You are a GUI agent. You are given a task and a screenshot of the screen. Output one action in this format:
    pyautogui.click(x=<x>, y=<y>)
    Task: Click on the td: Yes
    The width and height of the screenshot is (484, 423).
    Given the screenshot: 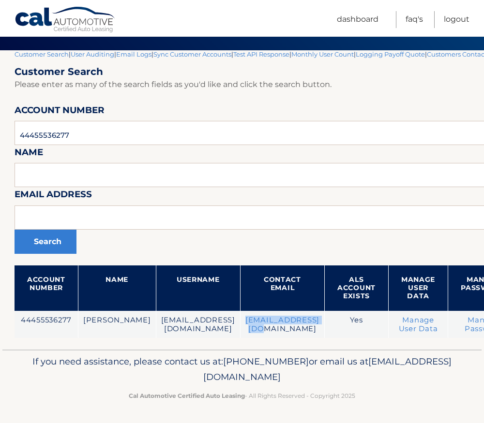 What is the action you would take?
    pyautogui.click(x=357, y=325)
    